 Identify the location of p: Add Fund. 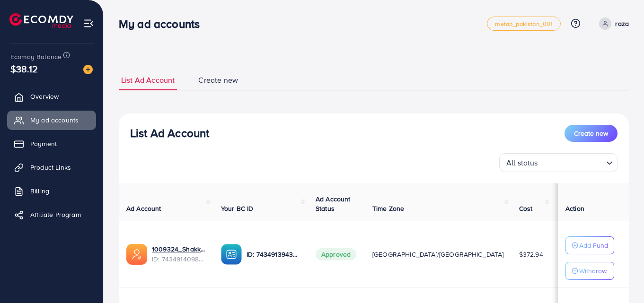
(593, 246).